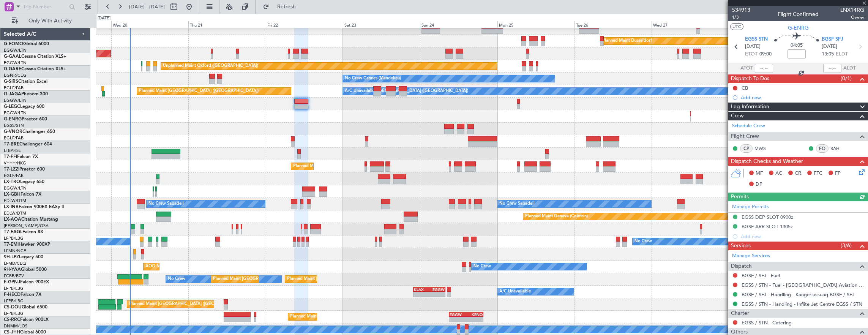  What do you see at coordinates (12, 307) in the screenshot?
I see `span: CS-DOU` at bounding box center [12, 307].